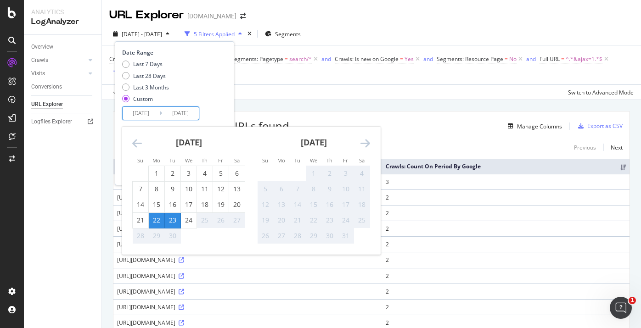 The width and height of the screenshot is (641, 328). What do you see at coordinates (141, 236) in the screenshot?
I see `div: 28` at bounding box center [141, 236].